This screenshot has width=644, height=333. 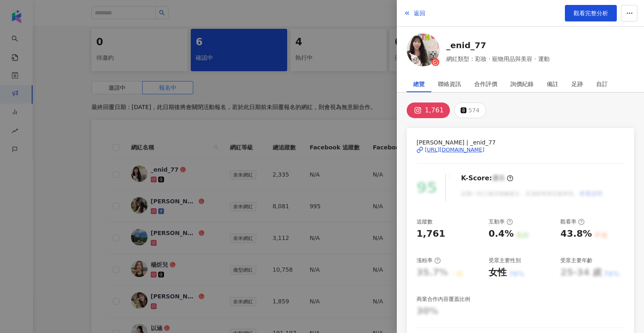 What do you see at coordinates (470, 111) in the screenshot?
I see `button: 574` at bounding box center [470, 111].